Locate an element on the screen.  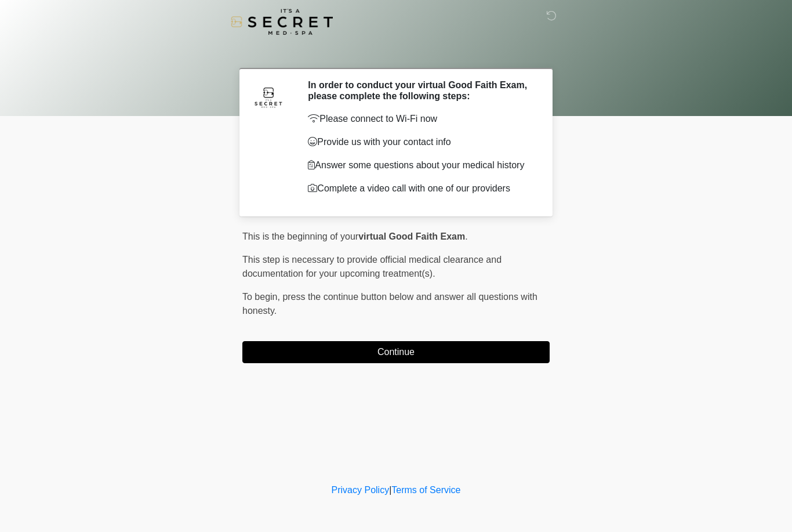
span: press the continue button below and answer all questions with honesty. is located at coordinates (390, 304).